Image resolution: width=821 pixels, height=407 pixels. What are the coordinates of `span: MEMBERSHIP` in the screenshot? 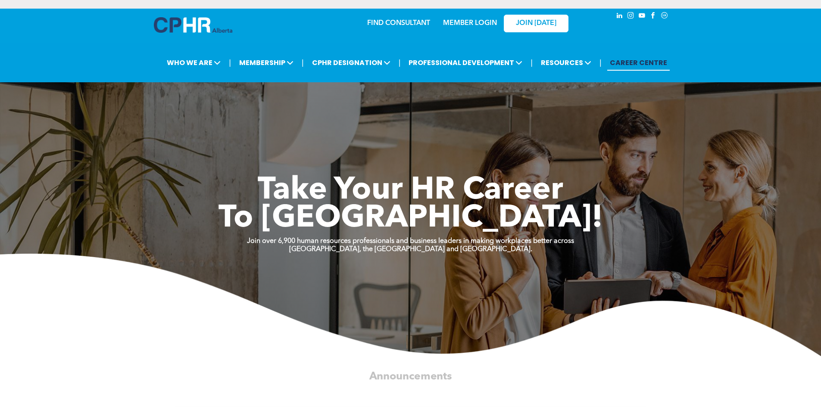 It's located at (266, 62).